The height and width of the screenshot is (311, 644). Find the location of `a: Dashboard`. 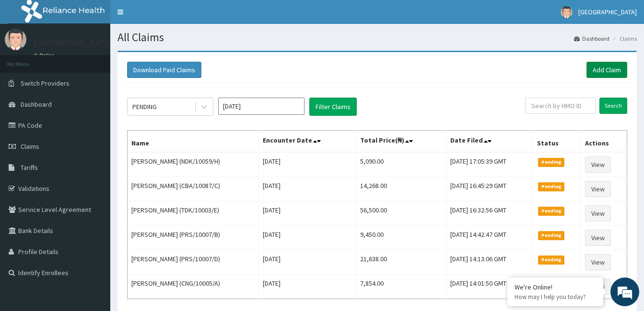

a: Dashboard is located at coordinates (591, 38).